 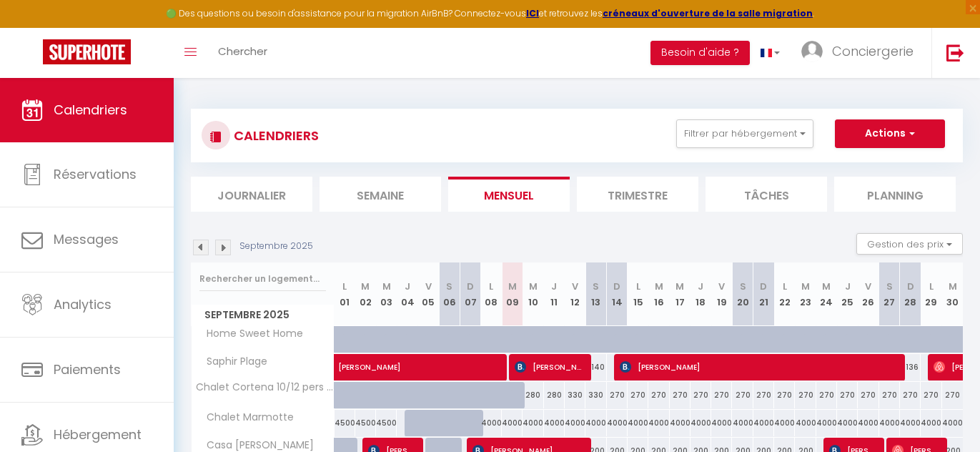 What do you see at coordinates (744, 134) in the screenshot?
I see `button: Filtrer par hébergement` at bounding box center [744, 134].